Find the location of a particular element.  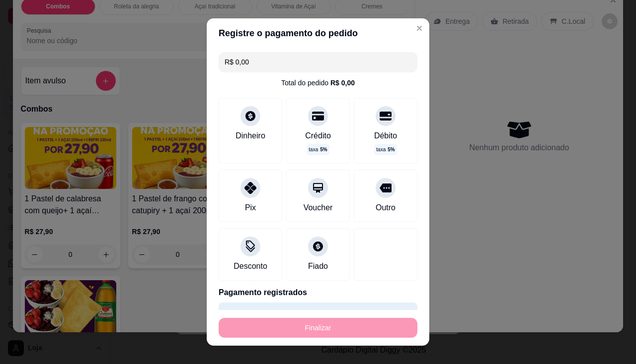

p: Pagamento registrados is located at coordinates (318, 293).